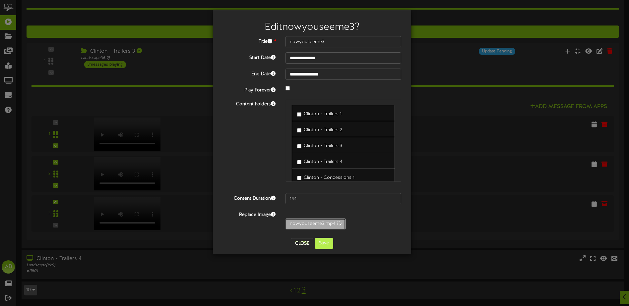 This screenshot has width=629, height=306. Describe the element at coordinates (249, 40) in the screenshot. I see `label: Title` at that location.